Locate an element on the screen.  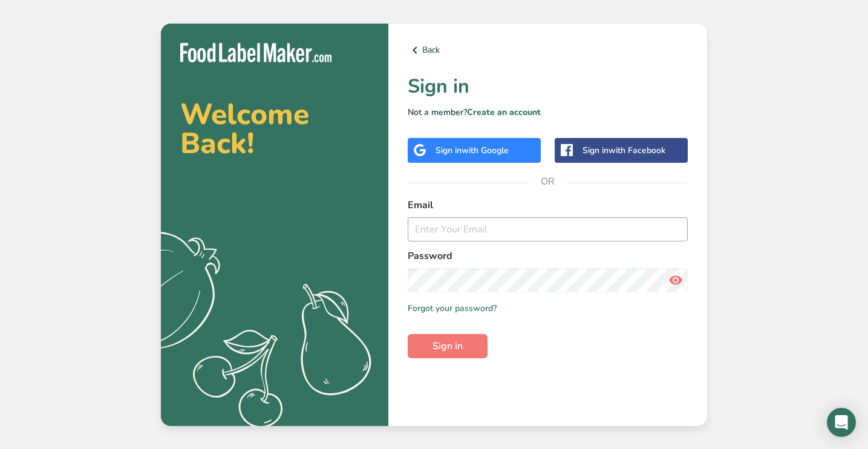
label: Password is located at coordinates (547, 256).